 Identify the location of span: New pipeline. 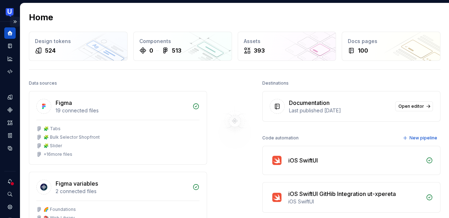
(423, 138).